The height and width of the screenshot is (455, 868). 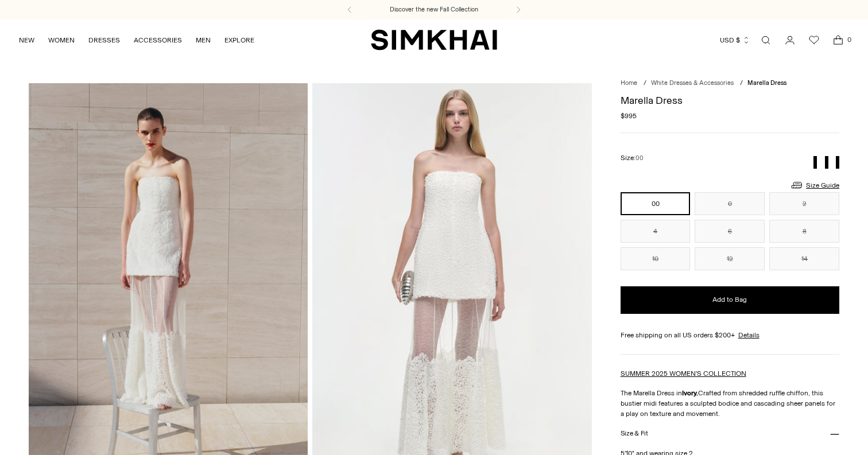 What do you see at coordinates (729, 300) in the screenshot?
I see `span: Add to Bag` at bounding box center [729, 300].